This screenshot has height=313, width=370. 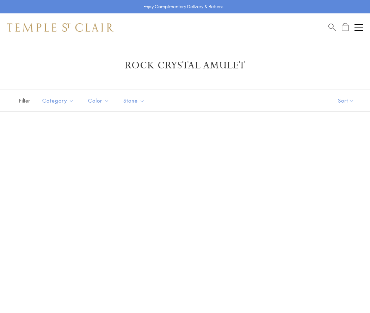 What do you see at coordinates (183, 7) in the screenshot?
I see `p: Enjoy Complimentary Delivery & Returns` at bounding box center [183, 7].